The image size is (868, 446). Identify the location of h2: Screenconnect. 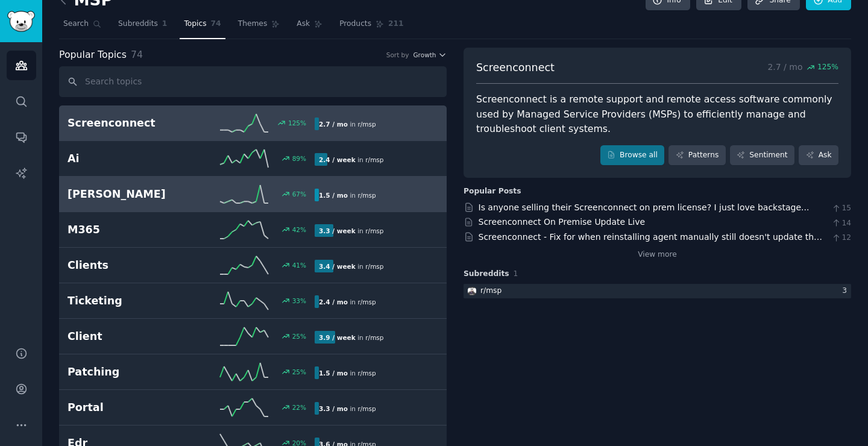
(129, 123).